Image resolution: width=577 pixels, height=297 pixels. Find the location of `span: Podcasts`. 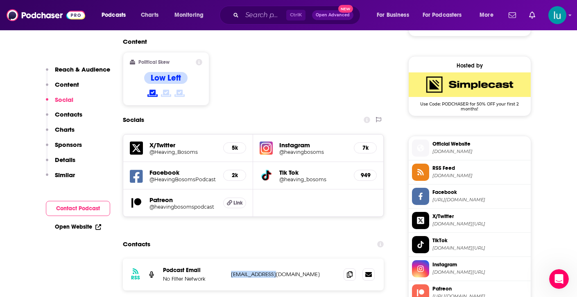

span: Podcasts is located at coordinates (113, 15).